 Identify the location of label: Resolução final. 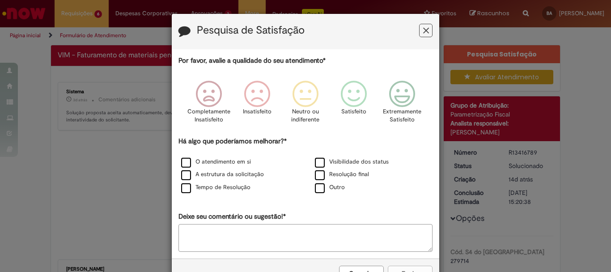
(342, 174).